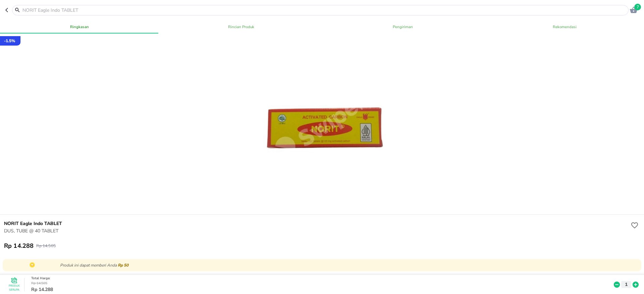 The image size is (644, 294). Describe the element at coordinates (322, 278) in the screenshot. I see `p: Total Harga :` at that location.